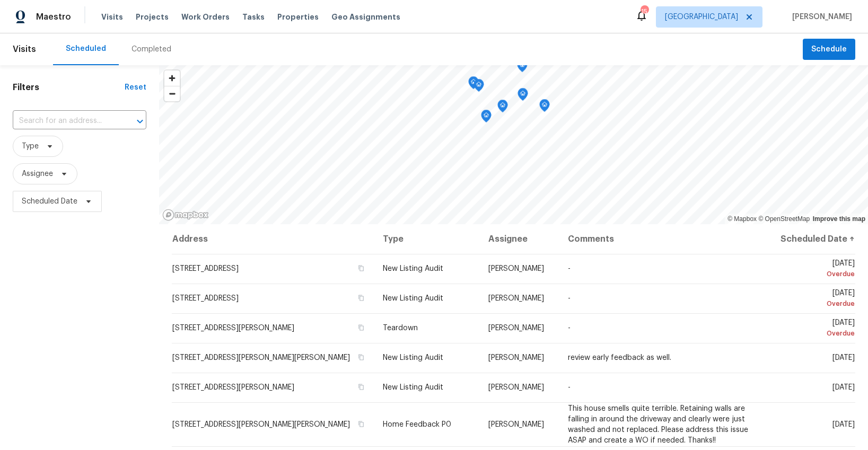  What do you see at coordinates (172, 78) in the screenshot?
I see `button: Zoom in` at bounding box center [172, 78].